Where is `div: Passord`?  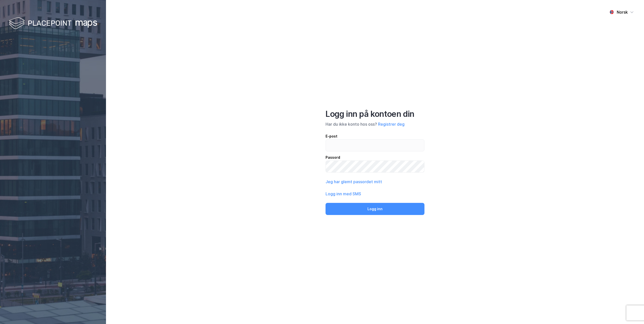
div: Passord is located at coordinates (375, 158).